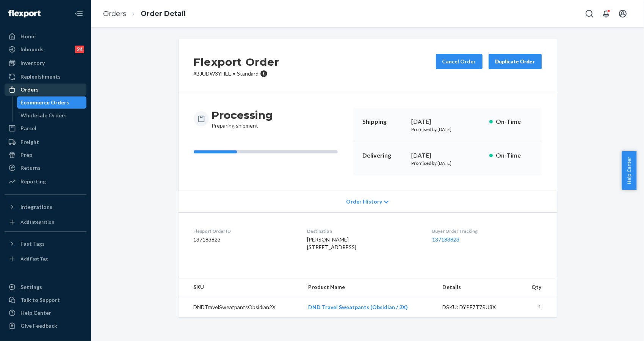 The image size is (644, 341). I want to click on button: Give Feedback, so click(45, 326).